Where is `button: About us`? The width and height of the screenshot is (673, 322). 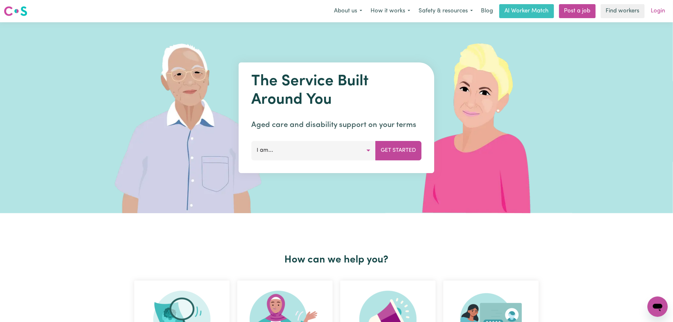
button: About us is located at coordinates (348, 11).